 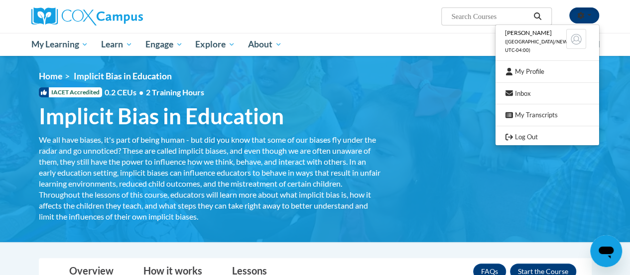 I want to click on span: Engage, so click(x=164, y=44).